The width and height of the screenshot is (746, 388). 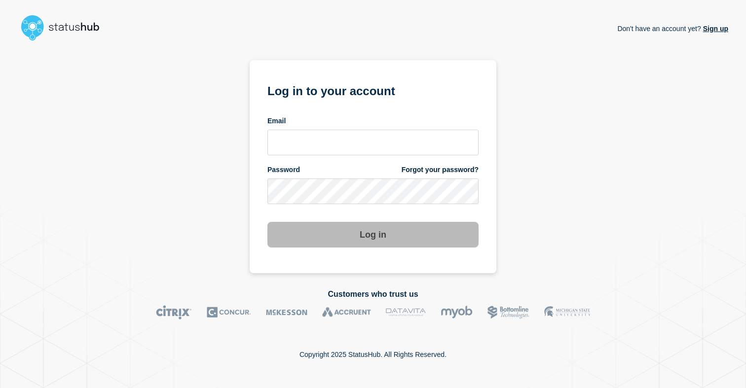 What do you see at coordinates (276, 121) in the screenshot?
I see `span: Email` at bounding box center [276, 121].